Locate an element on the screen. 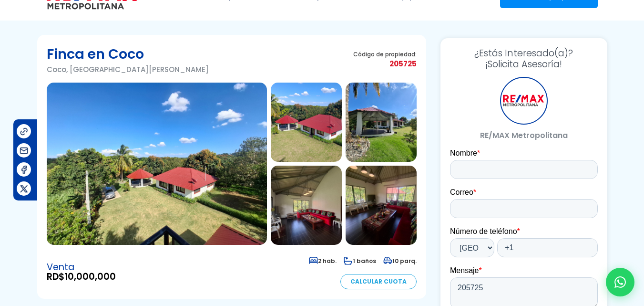  span: RD$ is located at coordinates (81, 277).